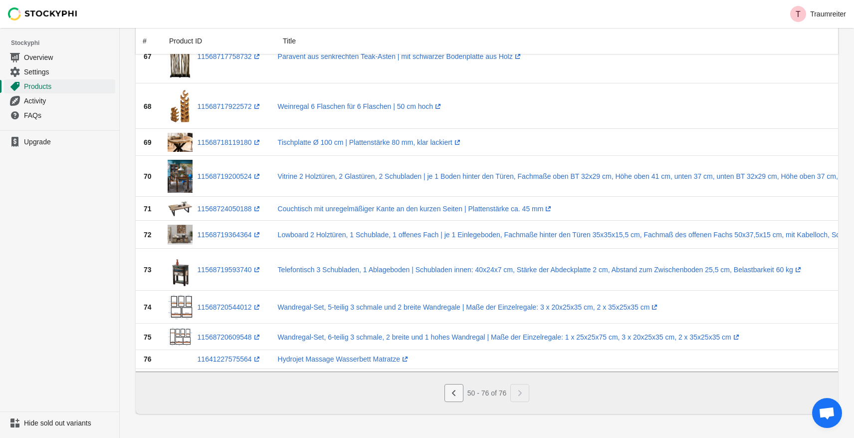  Describe the element at coordinates (43, 14) in the screenshot. I see `img: Stockyphi` at that location.